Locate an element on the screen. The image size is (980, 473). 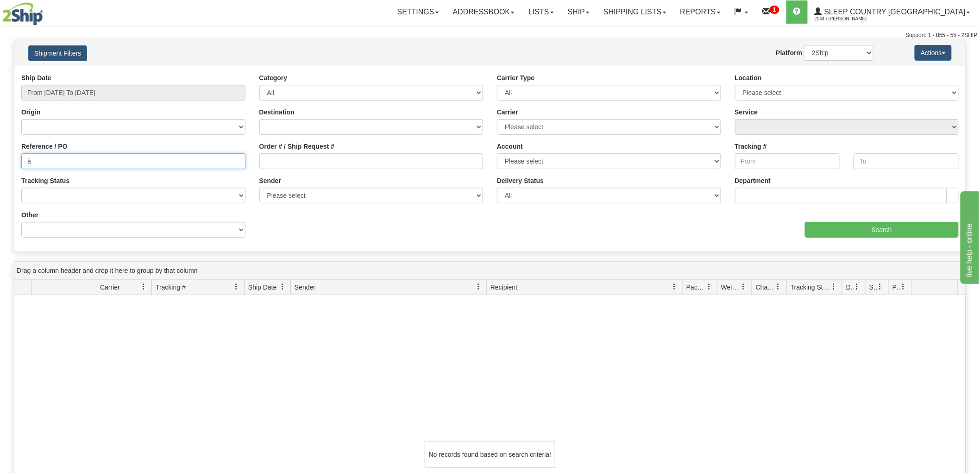
label: Order # / Ship Request # is located at coordinates (297, 146).